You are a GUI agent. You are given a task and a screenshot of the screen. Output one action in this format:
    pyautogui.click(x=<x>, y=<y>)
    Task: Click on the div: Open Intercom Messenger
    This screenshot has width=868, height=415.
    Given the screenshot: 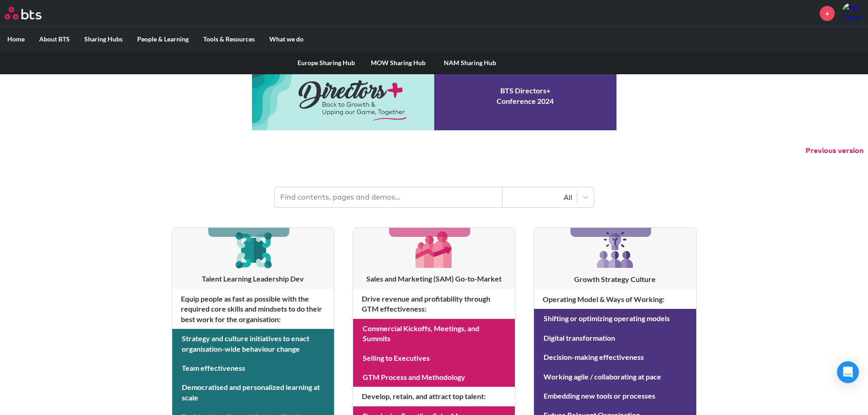 What is the action you would take?
    pyautogui.click(x=847, y=372)
    